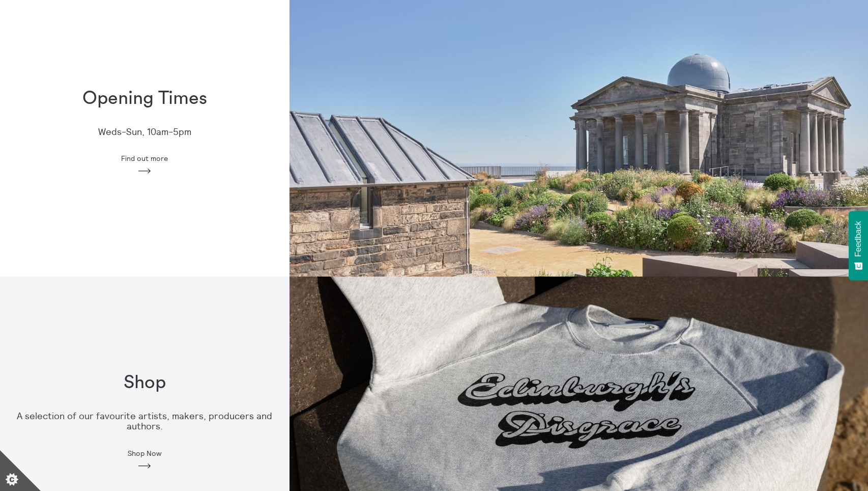  I want to click on p: A selection of our favourite artists, makers, producers and authors., so click(144, 421).